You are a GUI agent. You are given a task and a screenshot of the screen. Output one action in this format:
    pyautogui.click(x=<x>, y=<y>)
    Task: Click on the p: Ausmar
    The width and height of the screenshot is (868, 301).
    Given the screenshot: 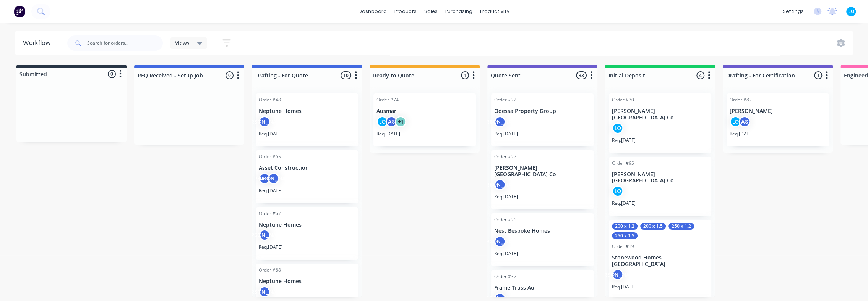 What is the action you would take?
    pyautogui.click(x=425, y=111)
    